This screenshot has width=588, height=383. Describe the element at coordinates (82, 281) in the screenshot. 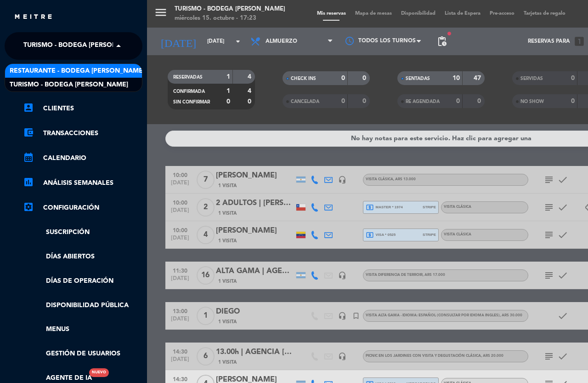

I see `a: Días de Operación` at that location.